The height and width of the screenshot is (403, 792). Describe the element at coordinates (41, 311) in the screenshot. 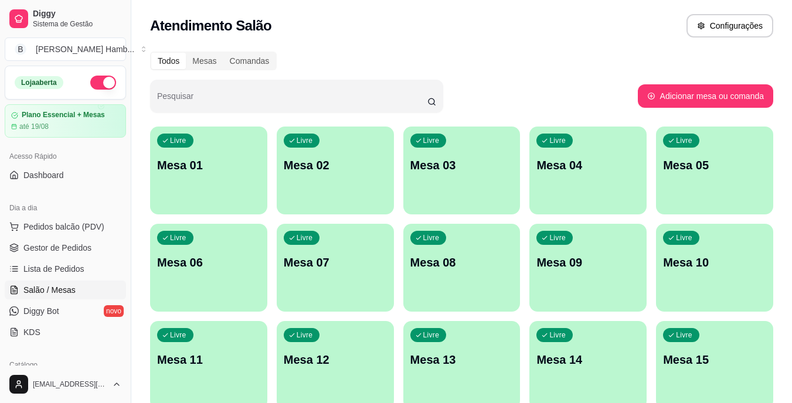

I see `span: Diggy Bot` at that location.